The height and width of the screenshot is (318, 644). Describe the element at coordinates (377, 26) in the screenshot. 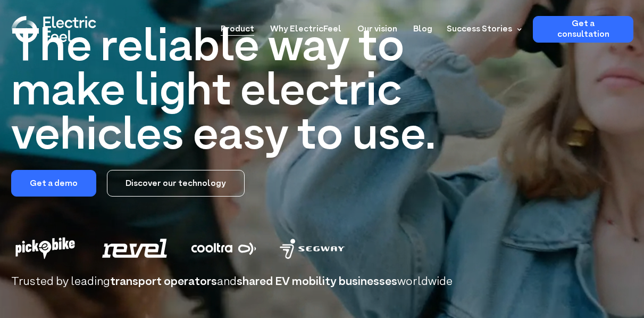

I see `a: Our vision` at that location.